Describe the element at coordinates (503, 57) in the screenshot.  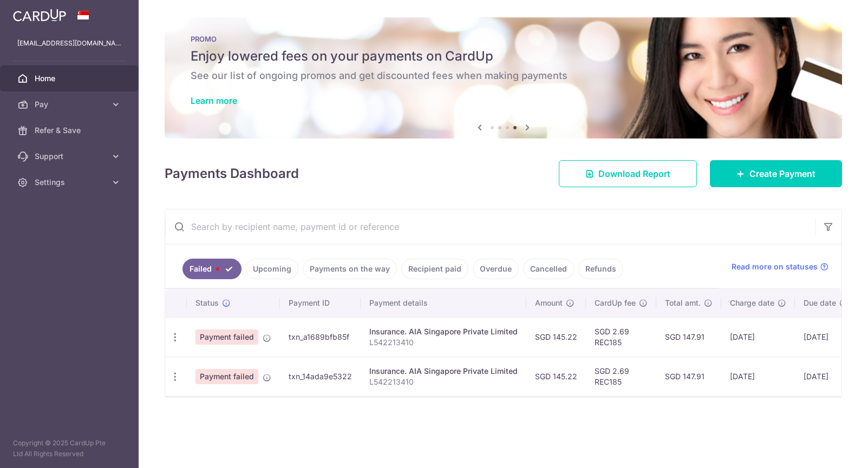
I see `h5: Enjoy lowered fees on your payments on CardUp` at that location.